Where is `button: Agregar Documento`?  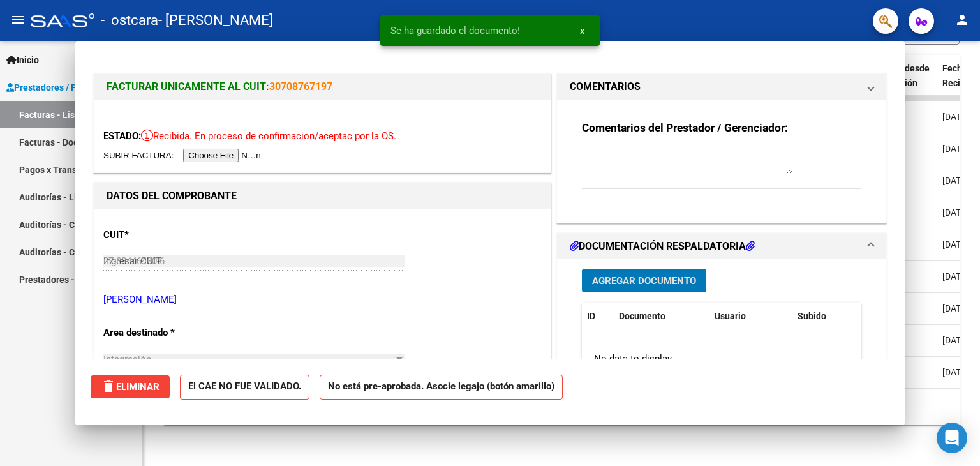 button: Agregar Documento is located at coordinates (644, 281).